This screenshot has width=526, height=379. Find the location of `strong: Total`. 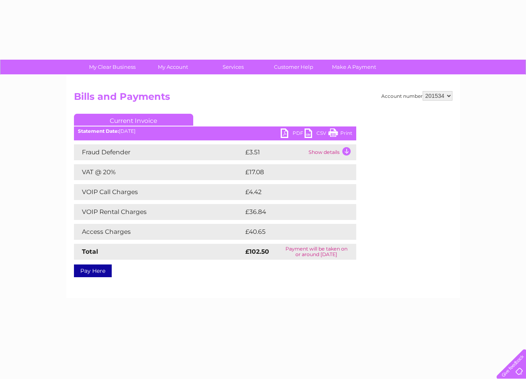

strong: Total is located at coordinates (90, 251).